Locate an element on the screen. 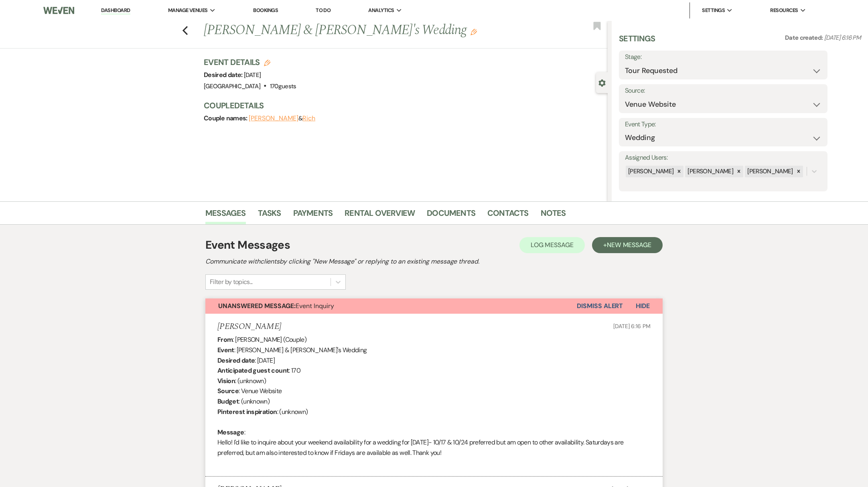 Image resolution: width=868 pixels, height=487 pixels. span: Event Inquiry is located at coordinates (276, 306).